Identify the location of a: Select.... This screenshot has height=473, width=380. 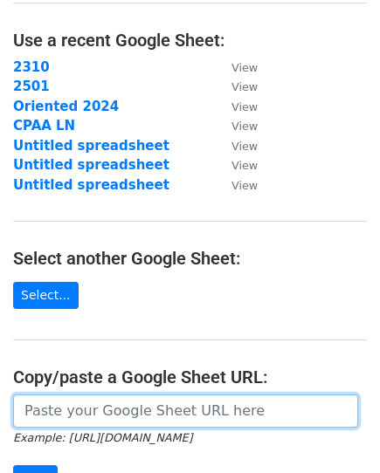
(45, 295).